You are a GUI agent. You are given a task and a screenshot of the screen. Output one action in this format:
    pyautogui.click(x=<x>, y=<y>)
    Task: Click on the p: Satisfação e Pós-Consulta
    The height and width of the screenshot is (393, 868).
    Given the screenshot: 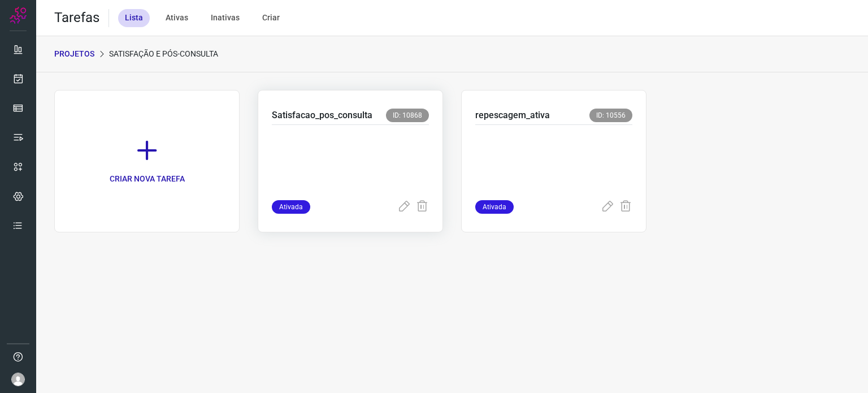 What is the action you would take?
    pyautogui.click(x=163, y=54)
    